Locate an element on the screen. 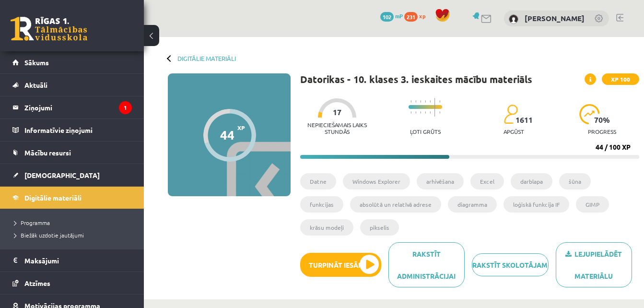 The width and height of the screenshot is (644, 308). span: Digitālie materiāli is located at coordinates (53, 197).